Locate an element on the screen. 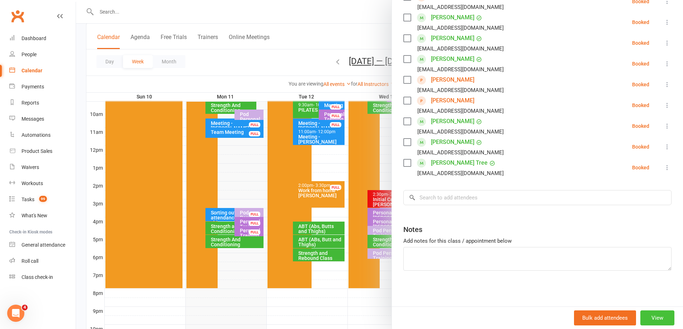  a: Messages is located at coordinates (42, 119).